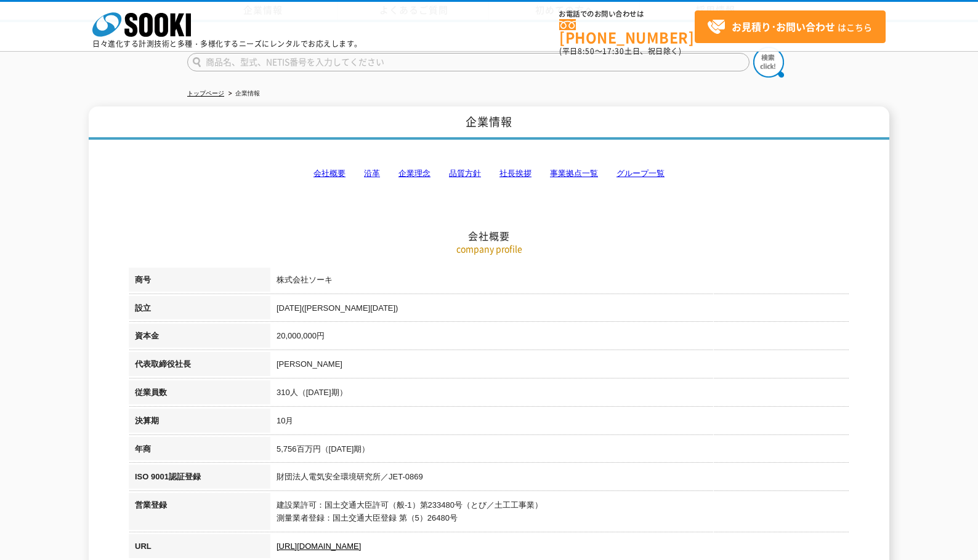 This screenshot has width=978, height=560. I want to click on td: 20,000,000円, so click(560, 338).